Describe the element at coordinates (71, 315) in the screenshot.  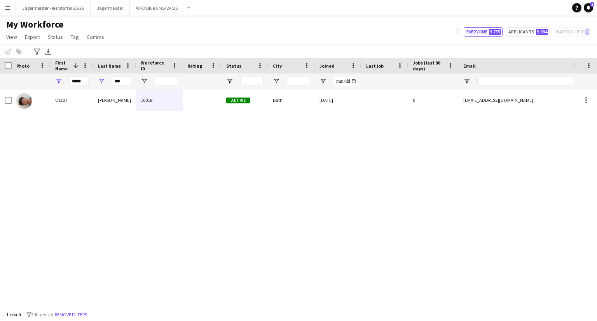
I see `button: Remove filters` at that location.